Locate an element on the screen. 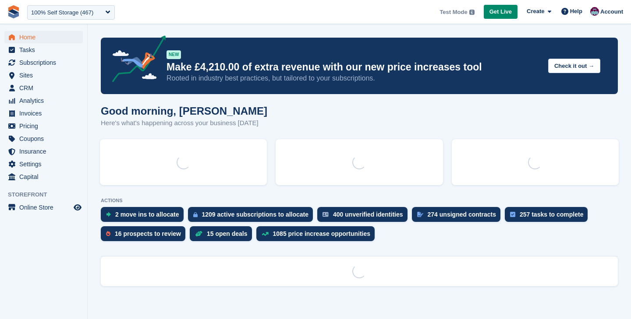  div: 1209 active subscriptions to allocate is located at coordinates (256, 215).